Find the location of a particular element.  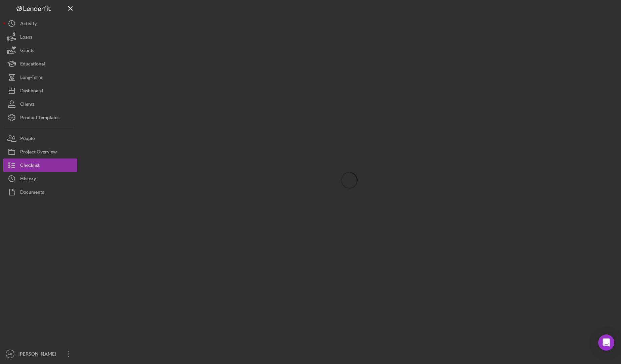

div: Grants is located at coordinates (27, 51).